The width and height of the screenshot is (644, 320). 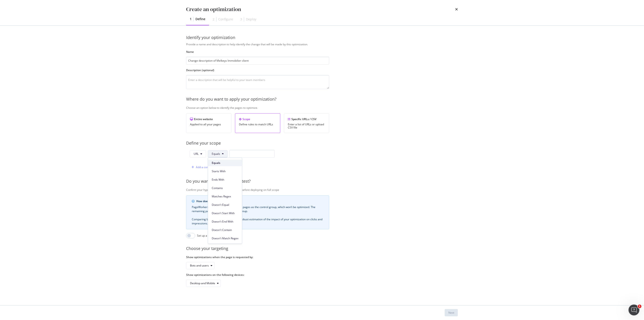 What do you see at coordinates (333, 248) in the screenshot?
I see `div: Choose your targeting` at bounding box center [333, 248].